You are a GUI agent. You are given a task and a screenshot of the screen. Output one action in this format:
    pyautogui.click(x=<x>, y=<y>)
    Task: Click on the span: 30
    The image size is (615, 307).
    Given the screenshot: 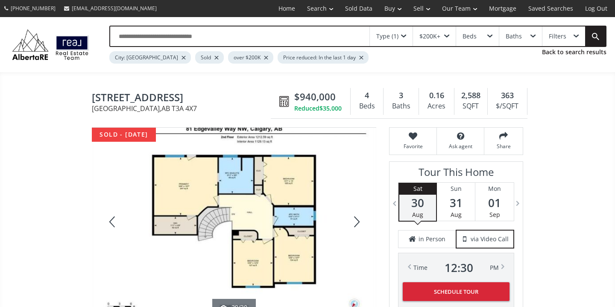 What is the action you would take?
    pyautogui.click(x=418, y=203)
    